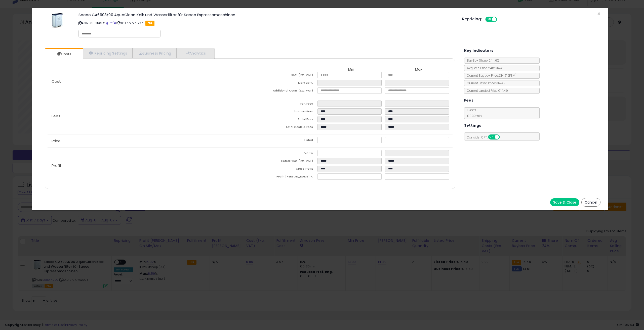 The width and height of the screenshot is (644, 330). I want to click on td: Amazon Fees, so click(284, 112).